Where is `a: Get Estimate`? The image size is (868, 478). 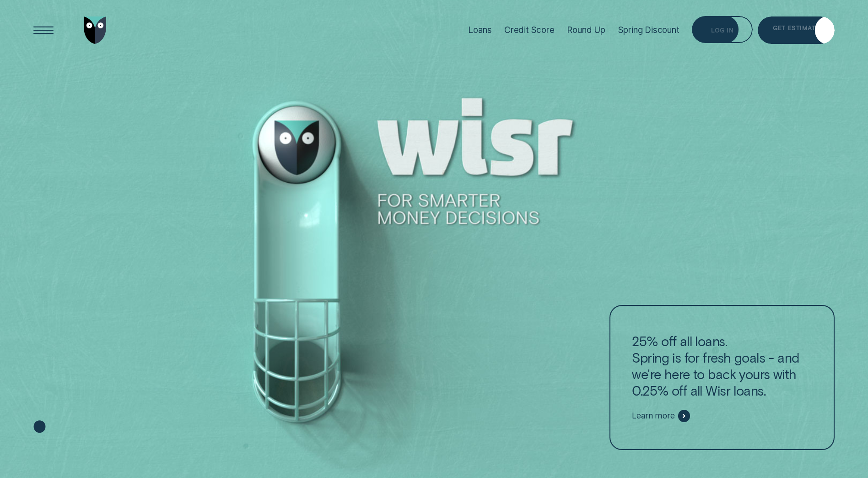 a: Get Estimate is located at coordinates (796, 30).